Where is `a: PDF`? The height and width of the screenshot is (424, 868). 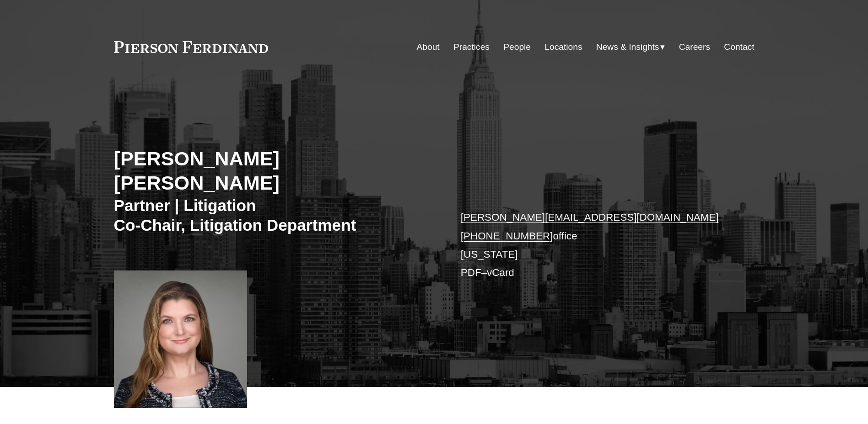
a: PDF is located at coordinates (471, 272).